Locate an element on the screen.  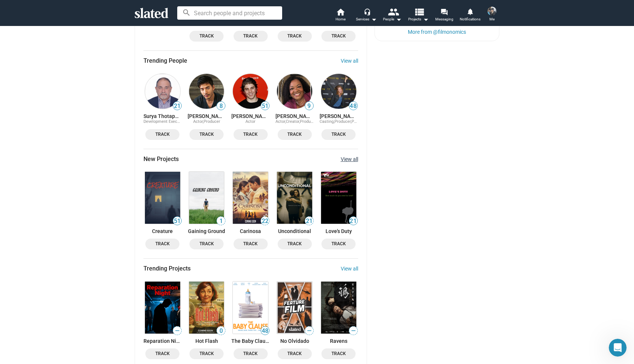
div: People is located at coordinates (393, 19).